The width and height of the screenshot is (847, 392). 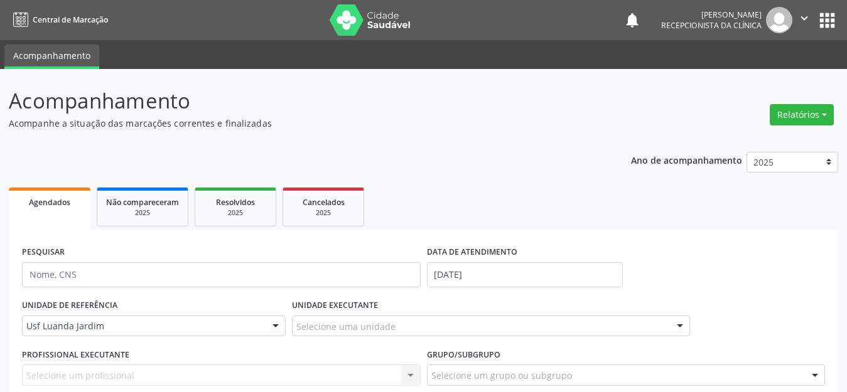 I want to click on label: DATA DE ATENDIMENTO, so click(x=472, y=252).